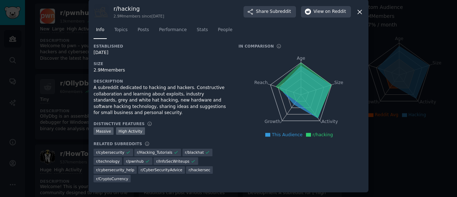  Describe the element at coordinates (100, 30) in the screenshot. I see `span: Info` at that location.